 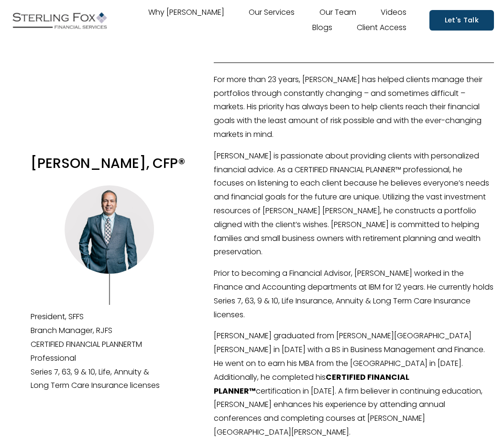 What do you see at coordinates (109, 352) in the screenshot?
I see `p: President, SFFS Branch Manager, RJFS CERTIFIED FINANCIAL PLANNERTM Professional Series 7, 63, 9 &...` at bounding box center [109, 352].